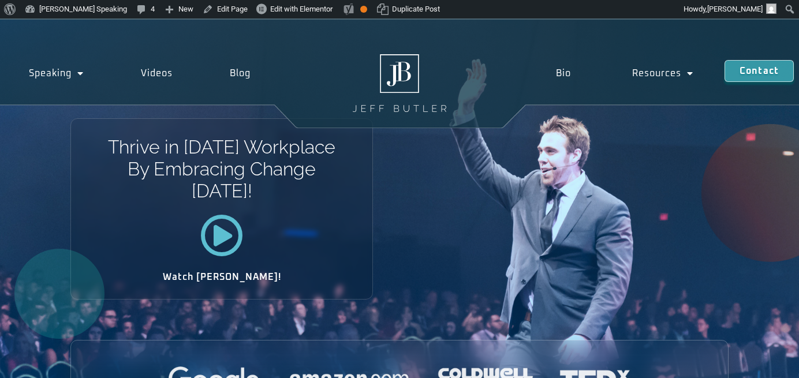  What do you see at coordinates (625, 73) in the screenshot?
I see `nav: Menu` at bounding box center [625, 73].